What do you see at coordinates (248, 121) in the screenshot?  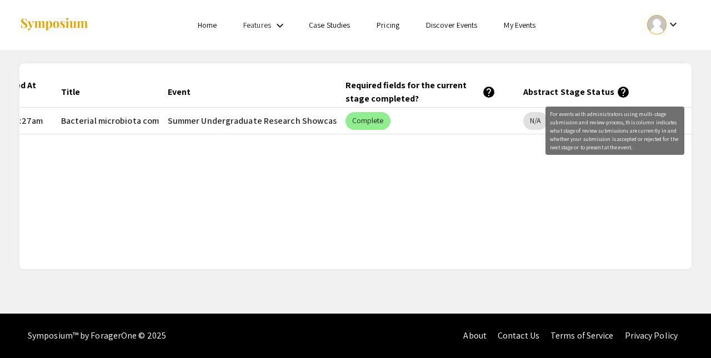 I see `mat-cell: Summer Undergraduate Research Showcase 2025` at bounding box center [248, 121].